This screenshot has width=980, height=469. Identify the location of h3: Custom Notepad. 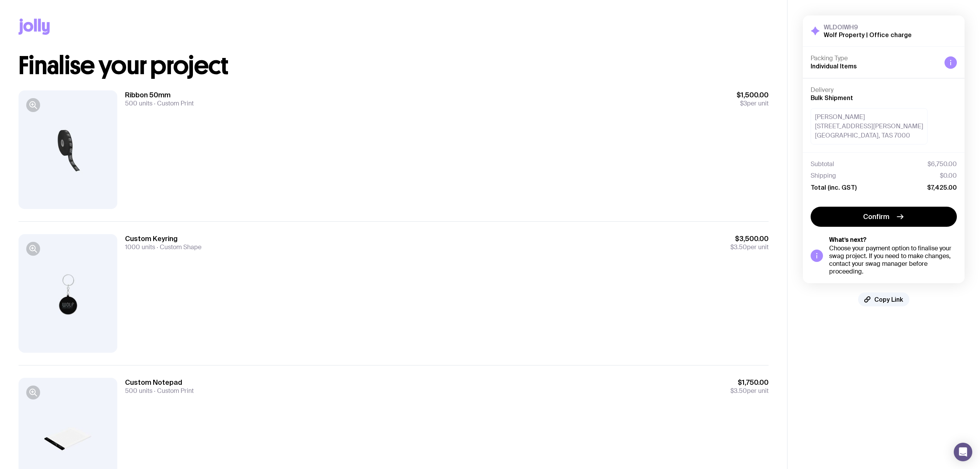
(160, 383).